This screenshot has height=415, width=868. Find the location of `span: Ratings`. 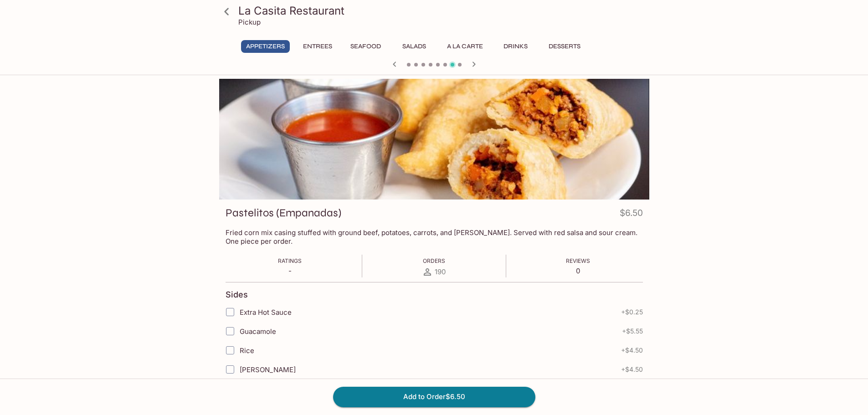

span: Ratings is located at coordinates (289, 260).